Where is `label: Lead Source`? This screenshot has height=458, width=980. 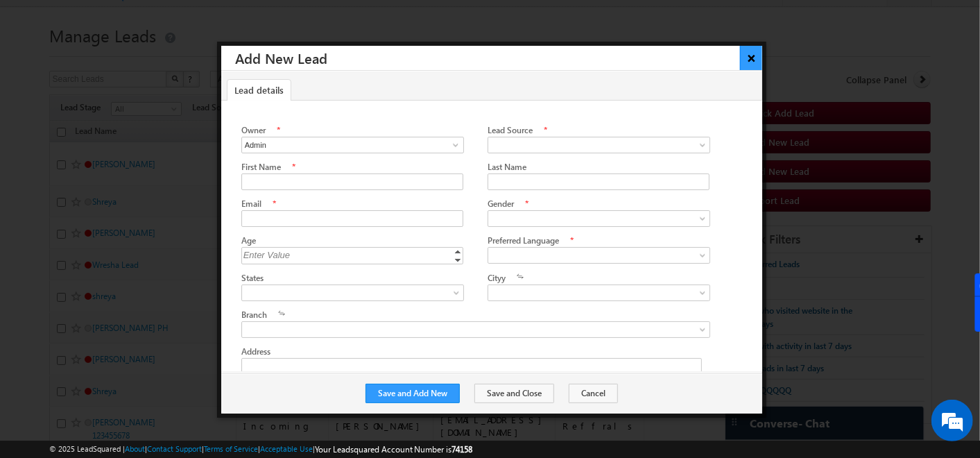
label: Lead Source is located at coordinates (510, 130).